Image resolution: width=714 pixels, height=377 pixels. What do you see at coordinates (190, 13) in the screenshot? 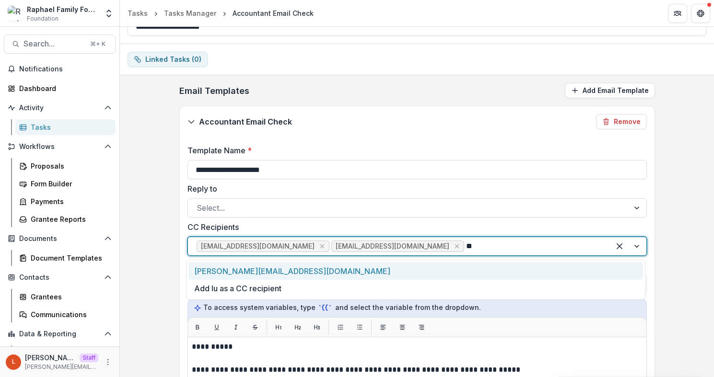
I see `div: Tasks Manager` at bounding box center [190, 13].